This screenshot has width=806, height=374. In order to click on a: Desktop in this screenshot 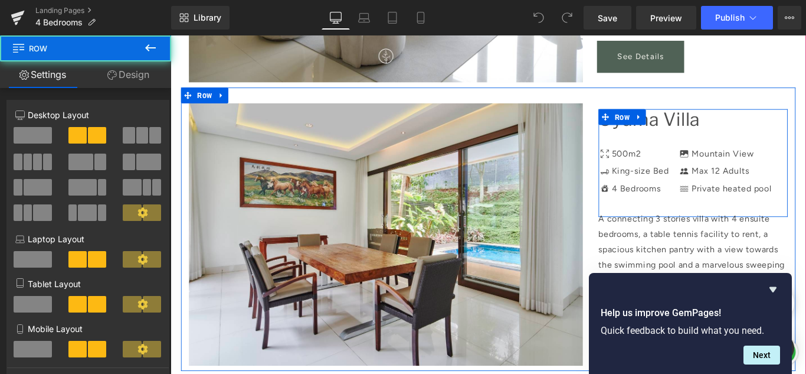, I will do `click(336, 18)`.